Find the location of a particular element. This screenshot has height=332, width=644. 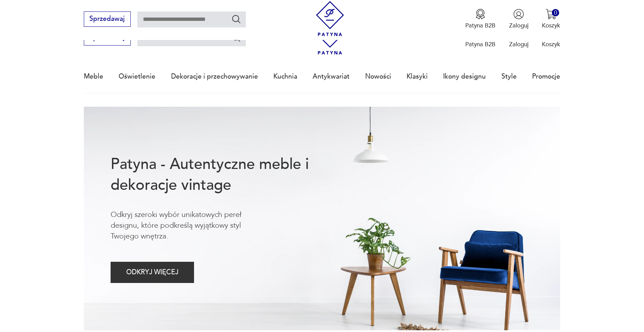

h1: Patyna - Autentyczne meble i dekoracje vintage is located at coordinates (223, 175).